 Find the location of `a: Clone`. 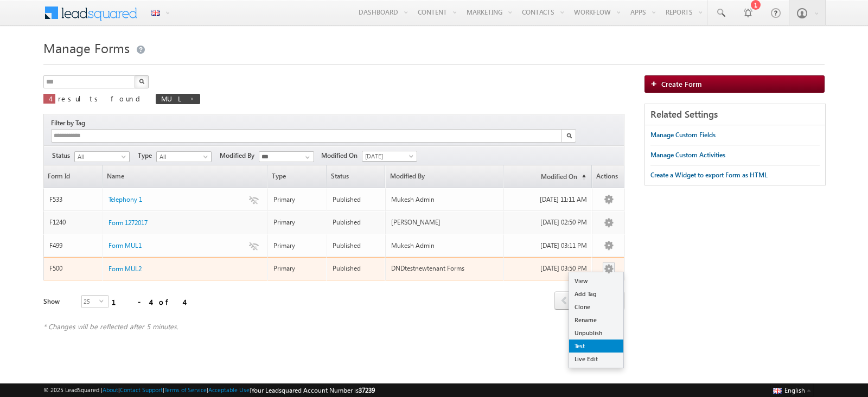

a: Clone is located at coordinates (597, 307).